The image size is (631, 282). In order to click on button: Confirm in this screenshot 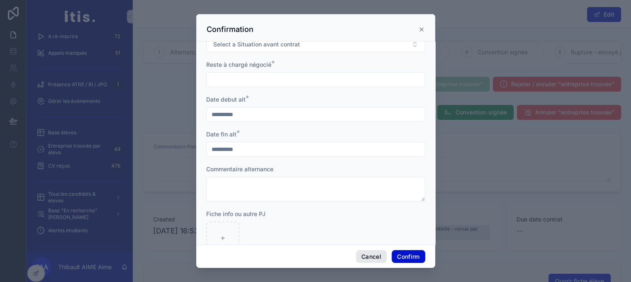, I will do `click(408, 257)`.